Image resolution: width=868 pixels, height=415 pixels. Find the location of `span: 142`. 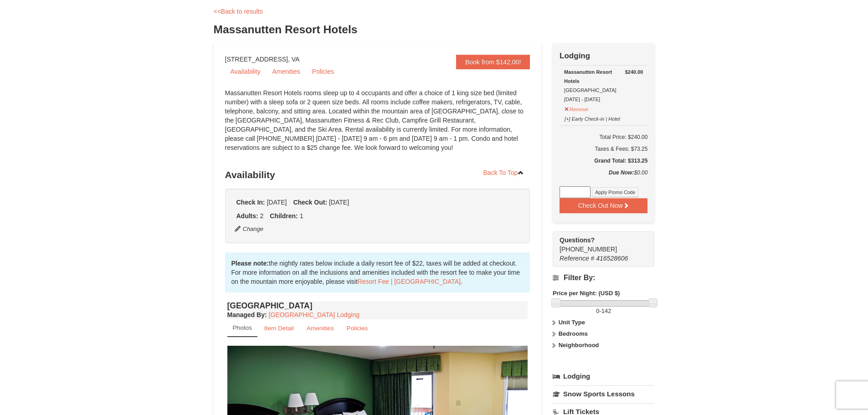

span: 142 is located at coordinates (606, 311).